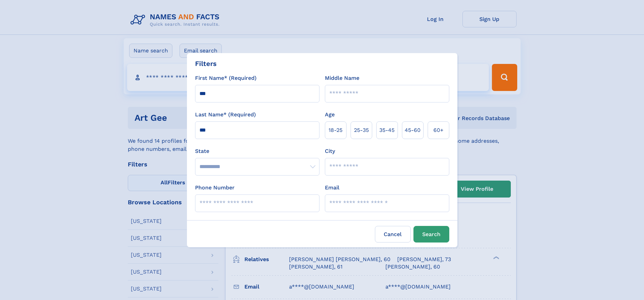 The height and width of the screenshot is (300, 644). What do you see at coordinates (206, 64) in the screenshot?
I see `div: Filters` at bounding box center [206, 64].